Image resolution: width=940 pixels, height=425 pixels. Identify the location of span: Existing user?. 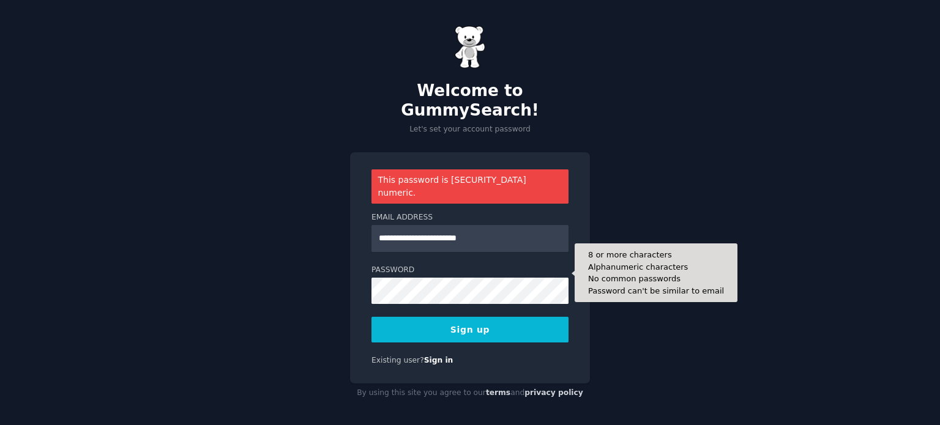
(398, 360).